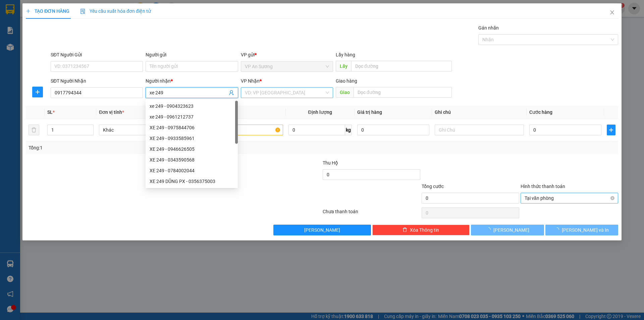 This screenshot has height=320, width=644. I want to click on span: Lấy hàng, so click(346, 54).